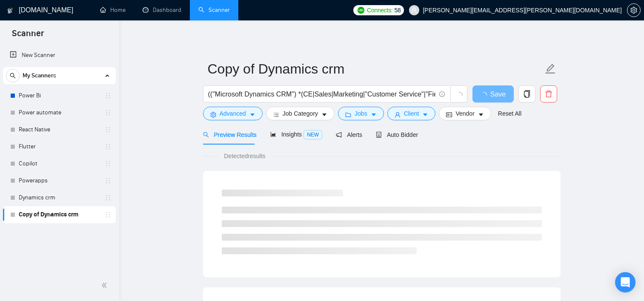  Describe the element at coordinates (273, 134) in the screenshot. I see `span: area-chart` at that location.